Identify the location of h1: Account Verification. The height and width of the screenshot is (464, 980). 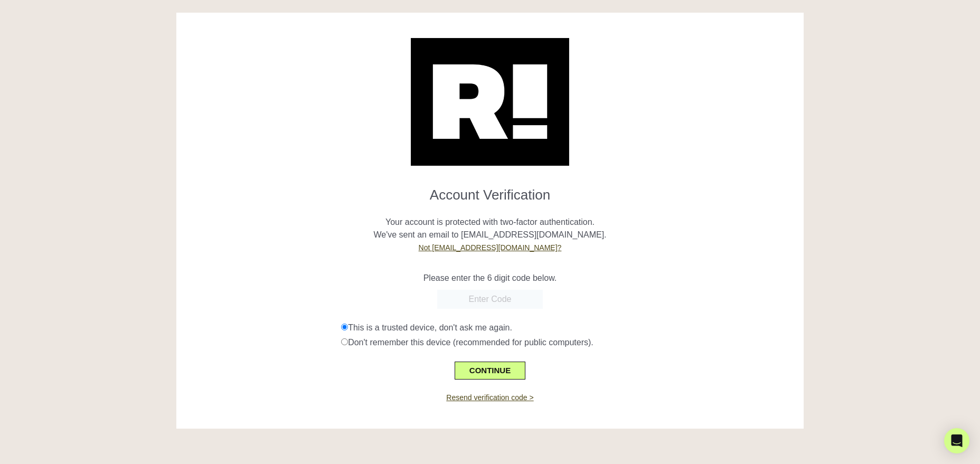
(489, 191).